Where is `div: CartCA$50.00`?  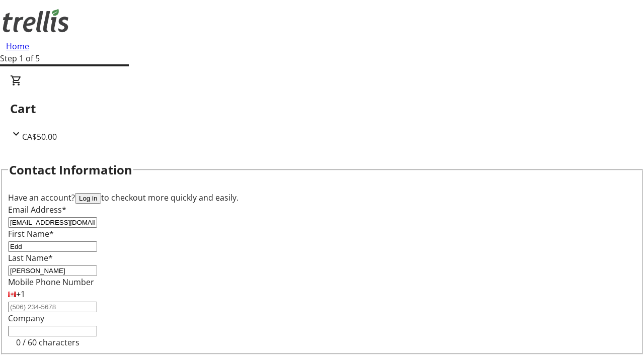
div: CartCA$50.00 is located at coordinates (322, 109).